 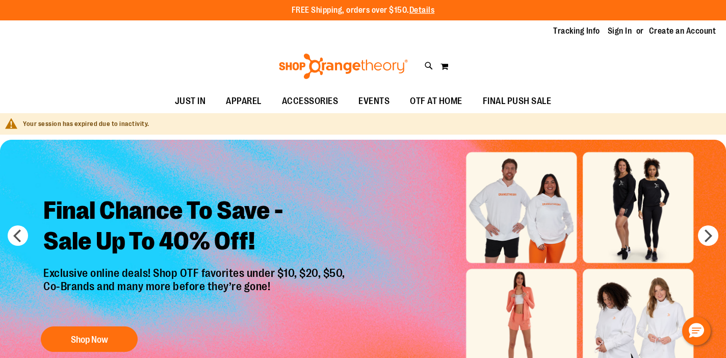 I want to click on a: OTF AT HOME, so click(x=436, y=102).